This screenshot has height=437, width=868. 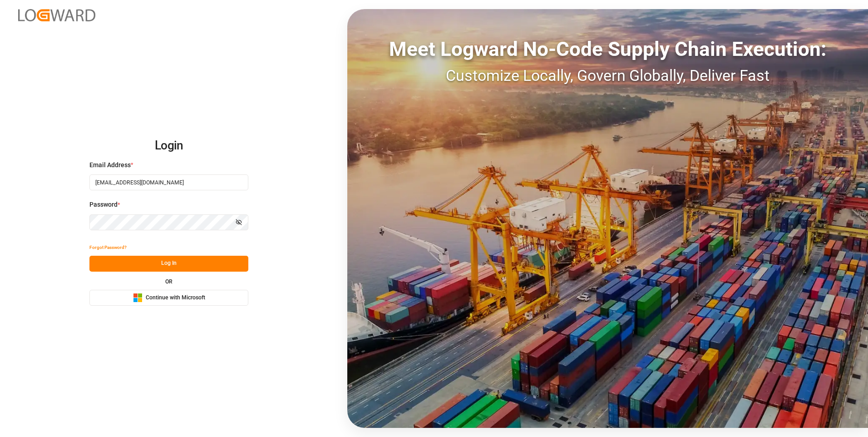 I want to click on div: Meet Logward No-Code Supply Chain Execution:, so click(x=608, y=49).